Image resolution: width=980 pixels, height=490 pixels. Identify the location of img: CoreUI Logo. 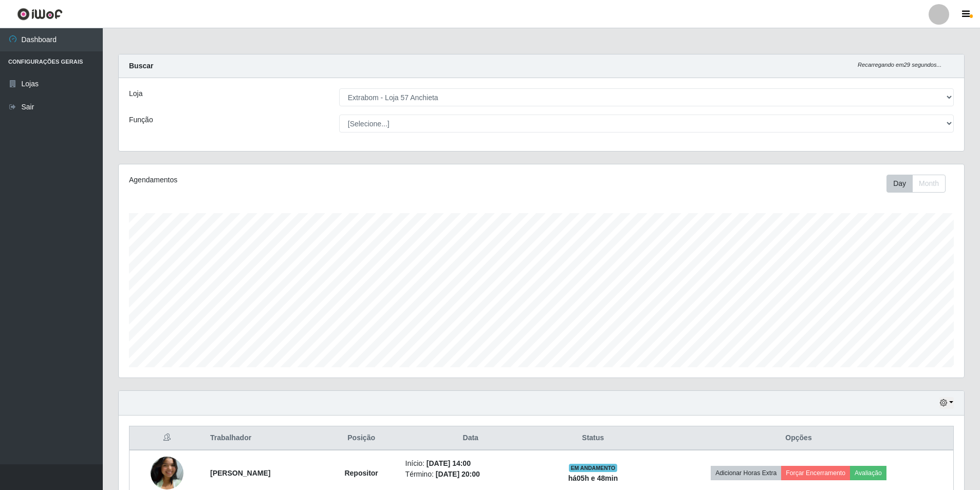
(40, 14).